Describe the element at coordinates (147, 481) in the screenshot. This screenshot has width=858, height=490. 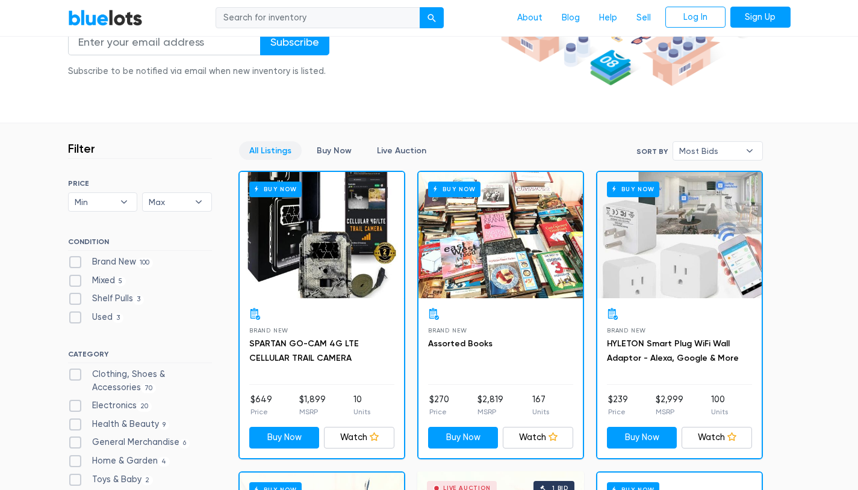
I see `span: 2` at that location.